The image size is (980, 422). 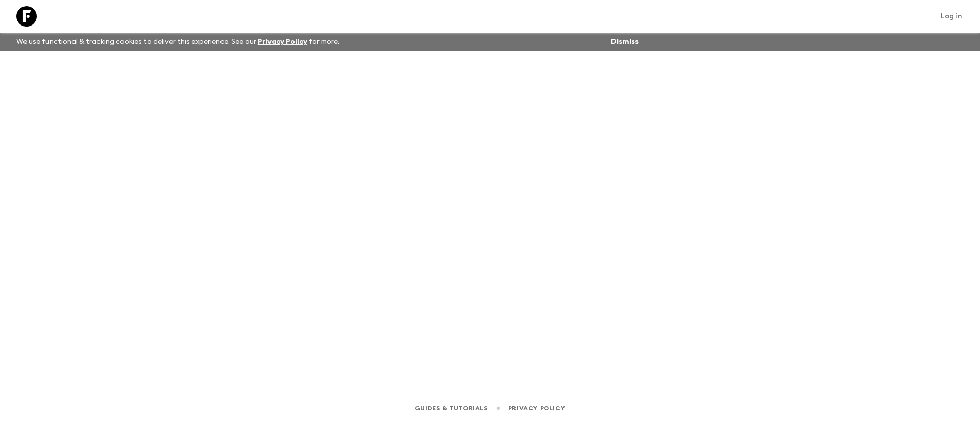 I want to click on a: Guides & Tutorials, so click(x=451, y=408).